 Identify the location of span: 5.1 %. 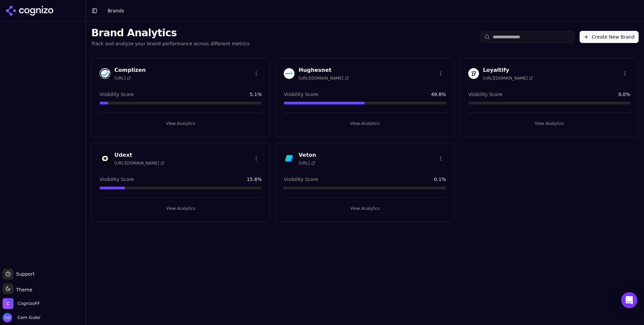
(256, 94).